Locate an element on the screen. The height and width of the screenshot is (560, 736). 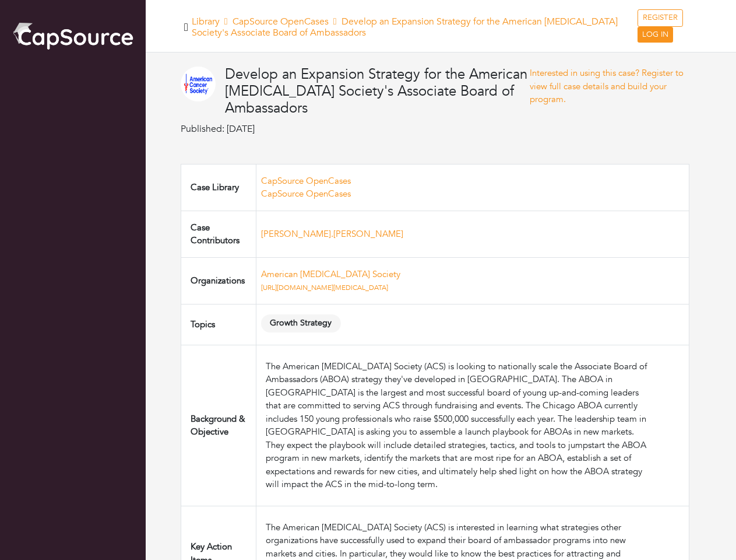
a: Interested in using this case? Register to view full case details and build your program. is located at coordinates (607, 86).